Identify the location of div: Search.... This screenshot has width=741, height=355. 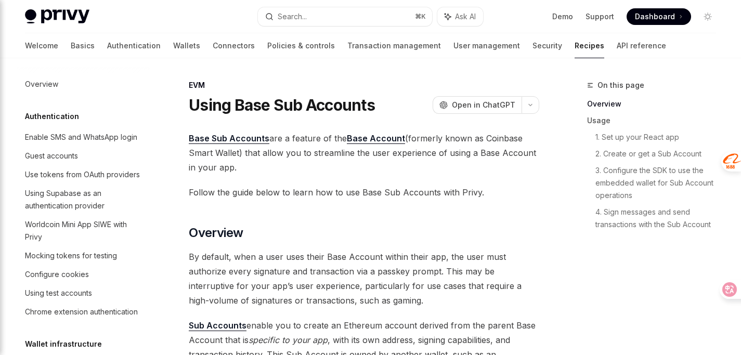
(292, 17).